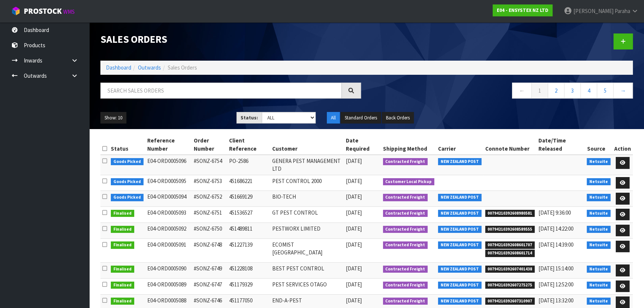 The height and width of the screenshot is (308, 644). What do you see at coordinates (209, 182) in the screenshot?
I see `td: #SONZ-6753` at bounding box center [209, 182].